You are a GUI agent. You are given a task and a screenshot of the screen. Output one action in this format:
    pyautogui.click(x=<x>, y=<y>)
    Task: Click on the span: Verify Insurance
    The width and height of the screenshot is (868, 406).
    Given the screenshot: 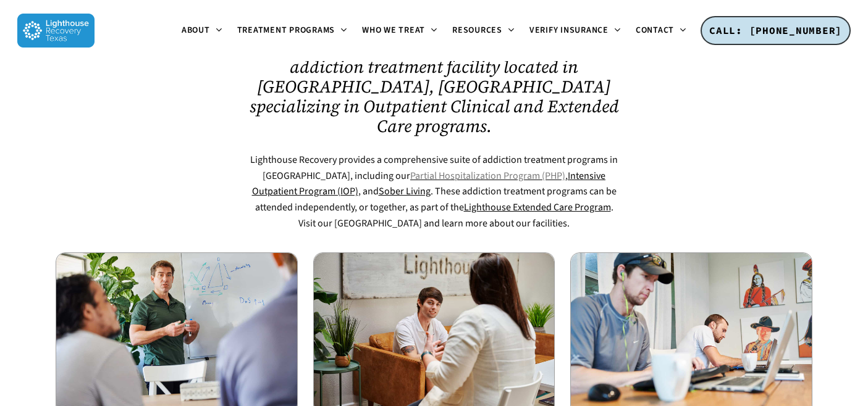 What is the action you would take?
    pyautogui.click(x=569, y=30)
    